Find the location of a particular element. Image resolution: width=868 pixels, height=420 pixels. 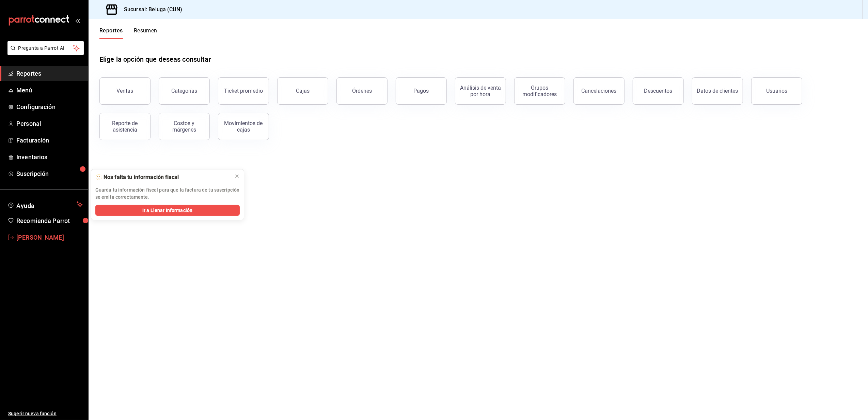

div: Ticket promedio is located at coordinates (244, 91).